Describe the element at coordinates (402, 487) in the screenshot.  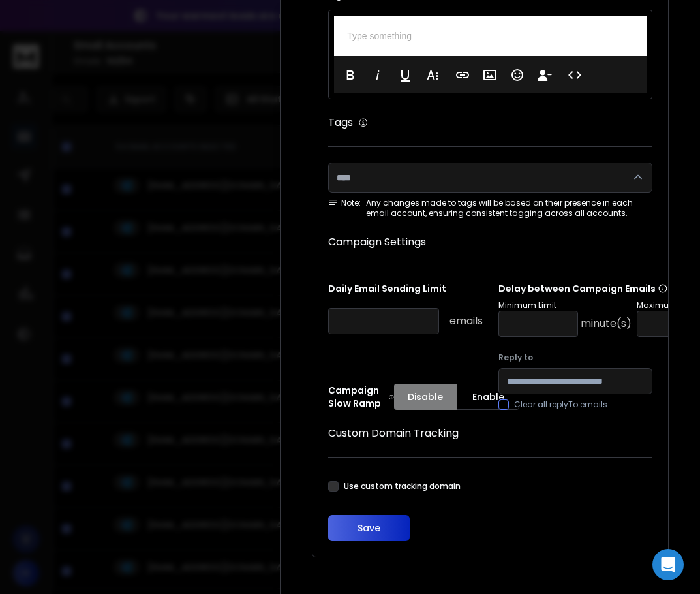
I see `label: Use custom tracking domain` at that location.